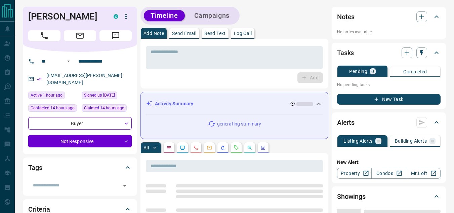  I want to click on div: Tags, so click(80, 167).